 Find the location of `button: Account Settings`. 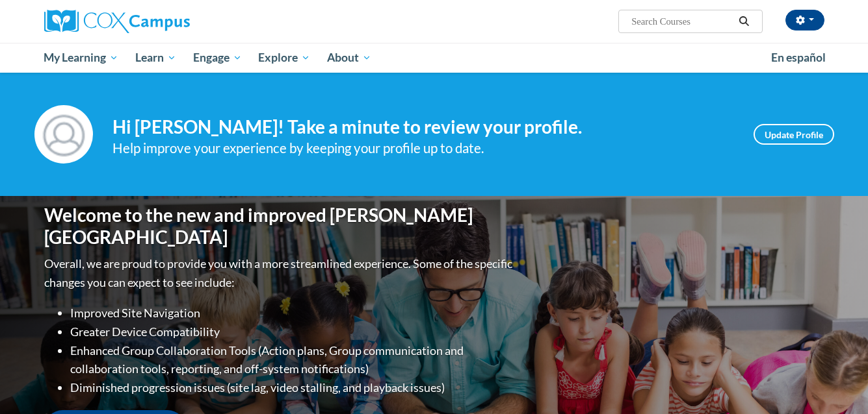

button: Account Settings is located at coordinates (805, 20).